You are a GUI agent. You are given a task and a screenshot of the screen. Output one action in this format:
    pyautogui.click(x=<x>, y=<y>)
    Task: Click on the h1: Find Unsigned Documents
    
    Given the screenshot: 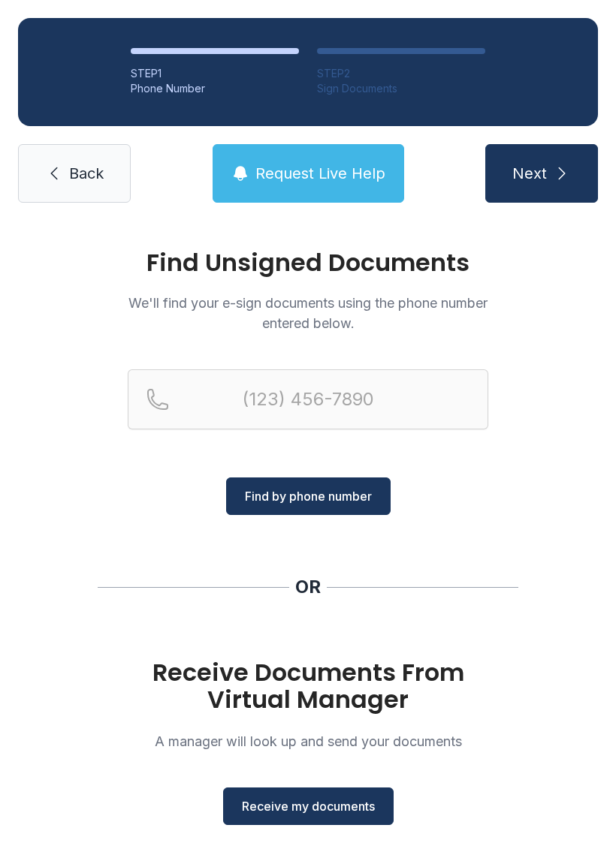 What is the action you would take?
    pyautogui.click(x=308, y=263)
    